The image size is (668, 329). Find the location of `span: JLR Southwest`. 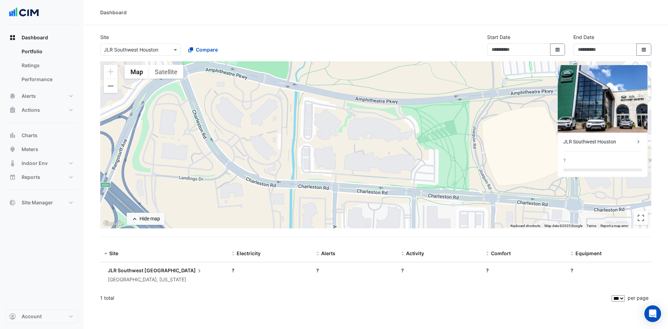

span: JLR Southwest is located at coordinates (126, 270).